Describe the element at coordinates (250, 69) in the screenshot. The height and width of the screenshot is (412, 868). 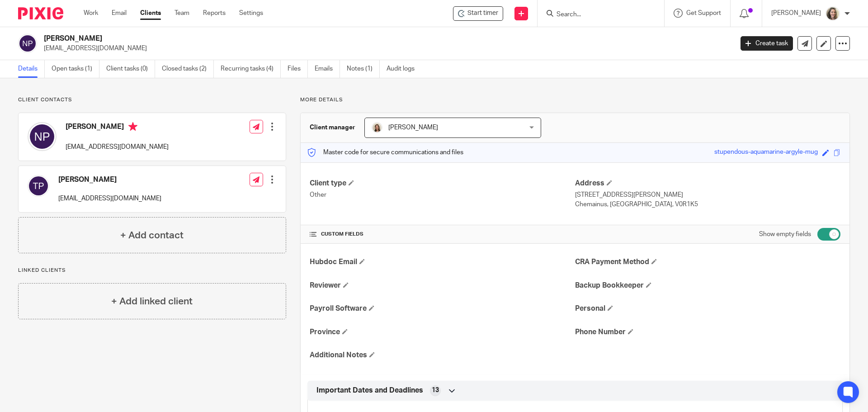
I see `a: Recurring tasks (4)` at that location.